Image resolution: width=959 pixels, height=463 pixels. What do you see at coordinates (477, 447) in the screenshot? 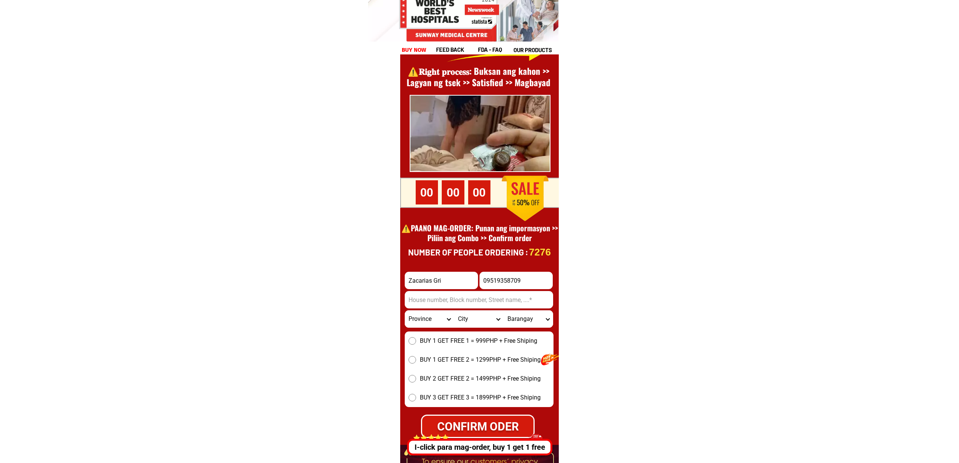
I see `div: I-click para mag-order, buy 1 get 1 free` at bounding box center [477, 447].